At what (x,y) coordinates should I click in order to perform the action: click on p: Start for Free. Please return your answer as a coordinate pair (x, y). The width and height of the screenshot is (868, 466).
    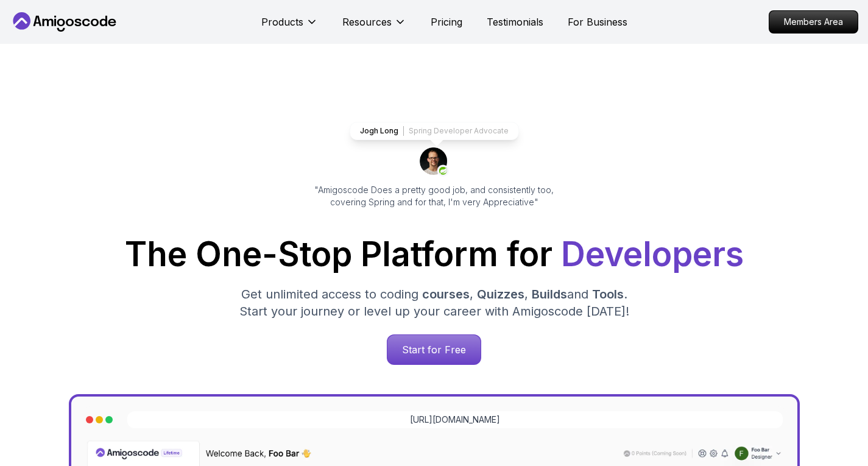
    Looking at the image, I should click on (434, 349).